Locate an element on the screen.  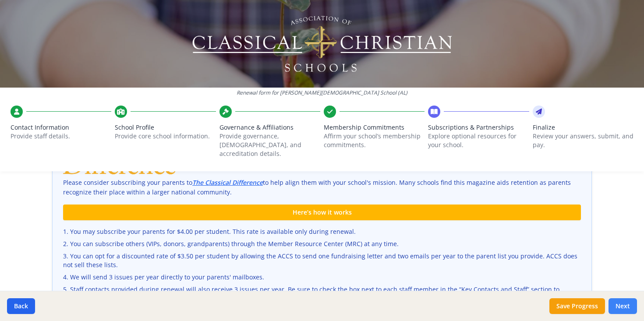
a: The Classical Difference is located at coordinates (227, 183).